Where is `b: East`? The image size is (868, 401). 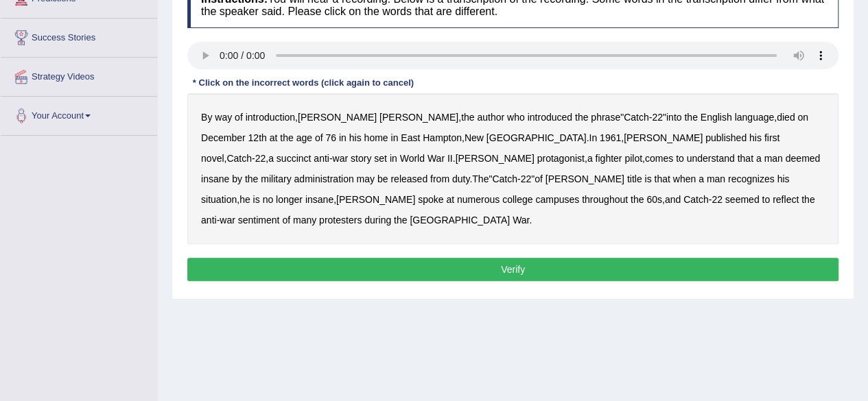
b: East is located at coordinates (410, 137).